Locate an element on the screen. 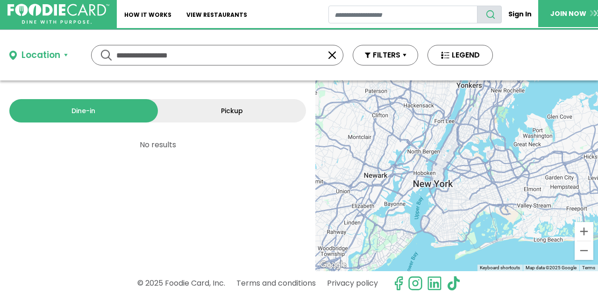  button: Zoom out is located at coordinates (584, 250).